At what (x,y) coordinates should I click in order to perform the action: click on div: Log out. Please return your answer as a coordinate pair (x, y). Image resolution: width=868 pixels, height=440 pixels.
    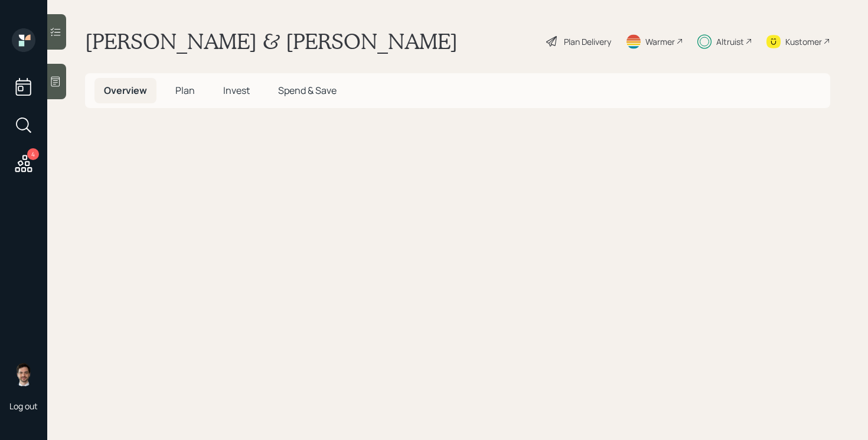
    Looking at the image, I should click on (24, 406).